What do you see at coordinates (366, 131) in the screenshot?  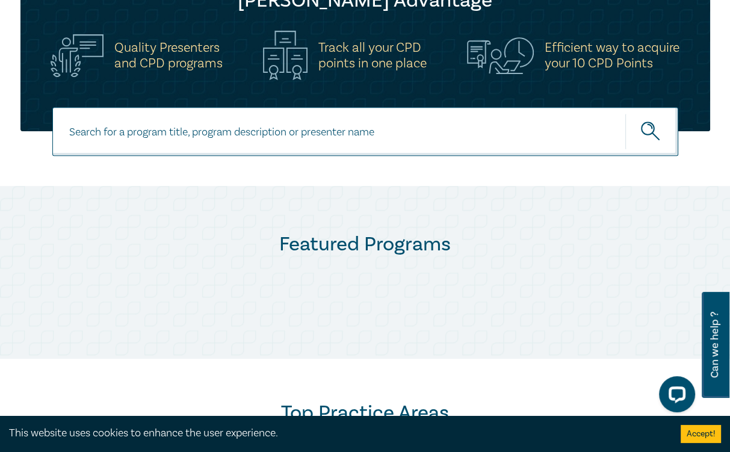 I see `input: Search for a program title, program description or presenter name` at bounding box center [366, 131].